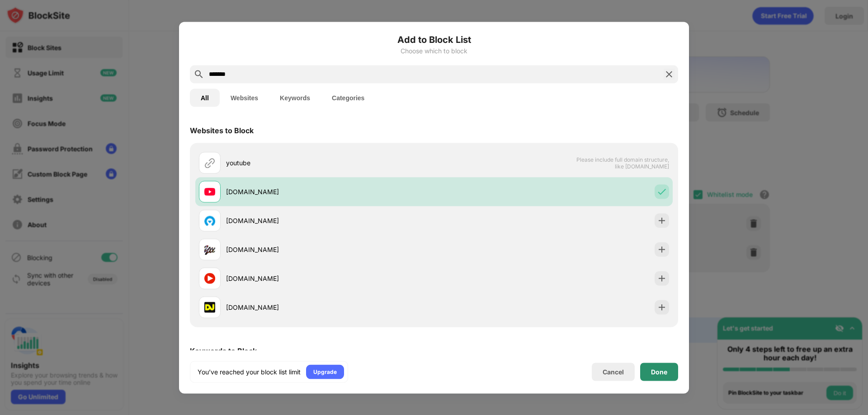  What do you see at coordinates (613, 372) in the screenshot?
I see `div: Cancel` at bounding box center [613, 372].